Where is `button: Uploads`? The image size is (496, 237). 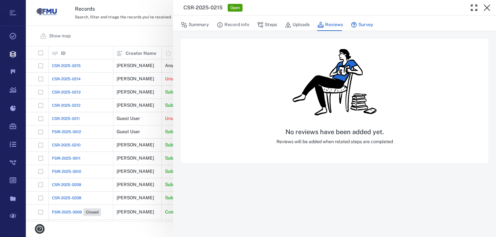
button: Uploads is located at coordinates (297, 25).